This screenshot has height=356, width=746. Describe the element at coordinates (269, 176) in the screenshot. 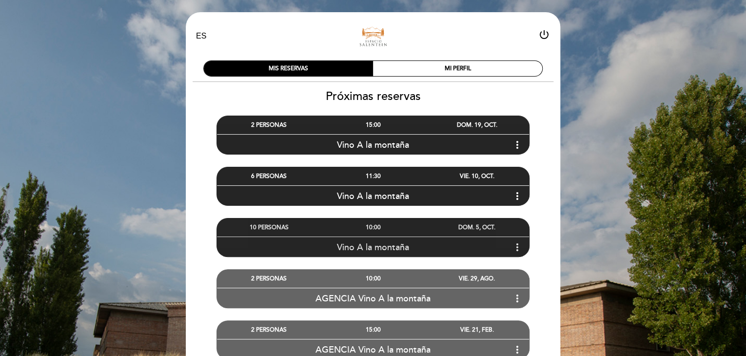

I see `div: 6 PERSONAS` at that location.